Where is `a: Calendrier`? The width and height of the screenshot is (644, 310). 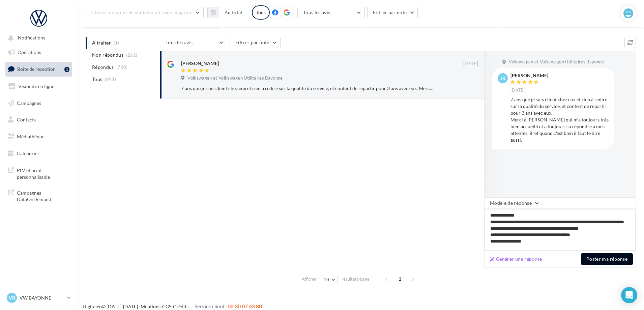 a: Calendrier is located at coordinates (39, 154).